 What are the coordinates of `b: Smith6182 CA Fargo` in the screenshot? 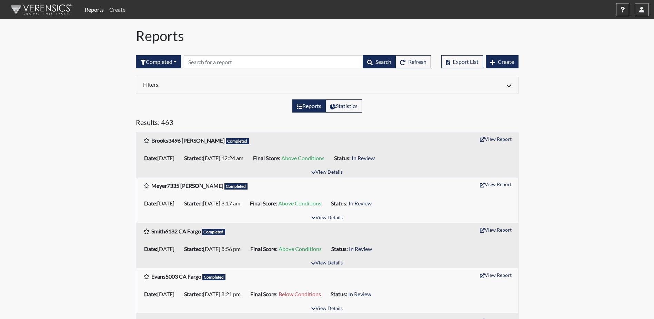 It's located at (176, 231).